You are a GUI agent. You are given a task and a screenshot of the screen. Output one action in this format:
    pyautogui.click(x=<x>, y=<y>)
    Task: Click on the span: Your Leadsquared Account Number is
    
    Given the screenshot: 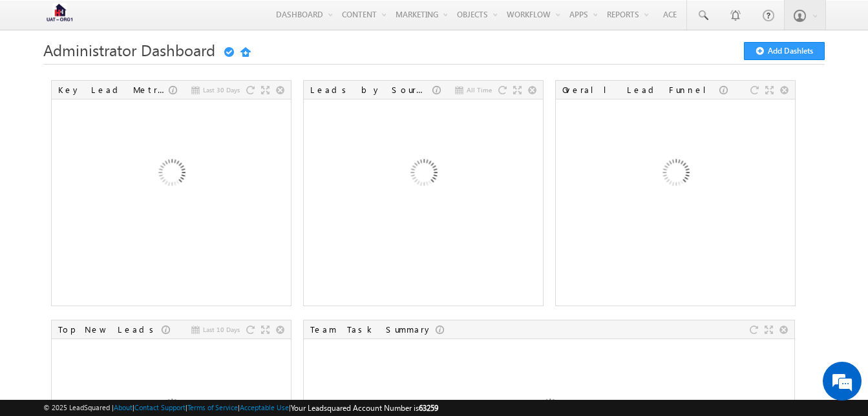 What is the action you would take?
    pyautogui.click(x=364, y=408)
    